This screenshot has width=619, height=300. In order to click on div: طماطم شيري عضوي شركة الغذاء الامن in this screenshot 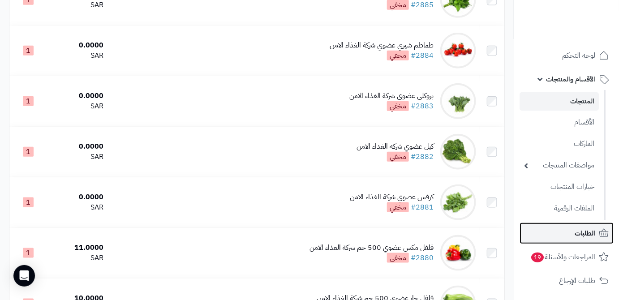, I will do `click(382, 45)`.